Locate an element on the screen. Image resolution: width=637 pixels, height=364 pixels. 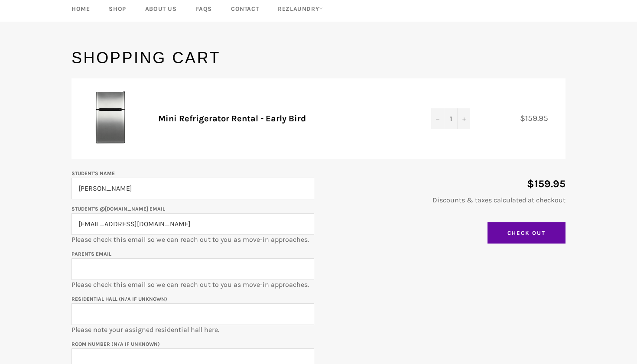
p: Discounts & taxes calculated at checkout is located at coordinates (444, 200).